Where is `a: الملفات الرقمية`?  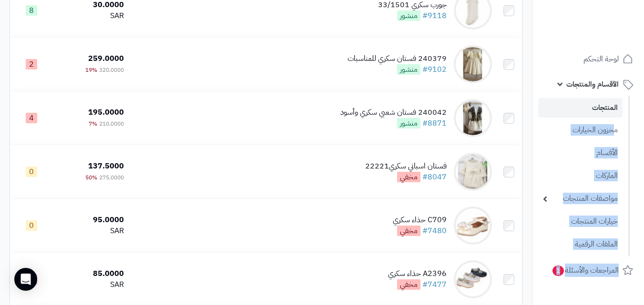 a: الملفات الرقمية is located at coordinates (580, 245).